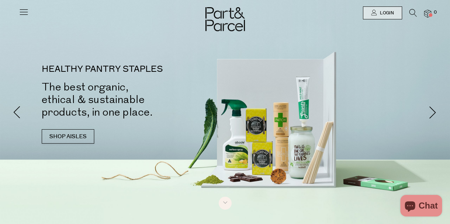 The image size is (450, 224). Describe the element at coordinates (139, 69) in the screenshot. I see `p: HEALTHY PANTRY STAPLES` at that location.